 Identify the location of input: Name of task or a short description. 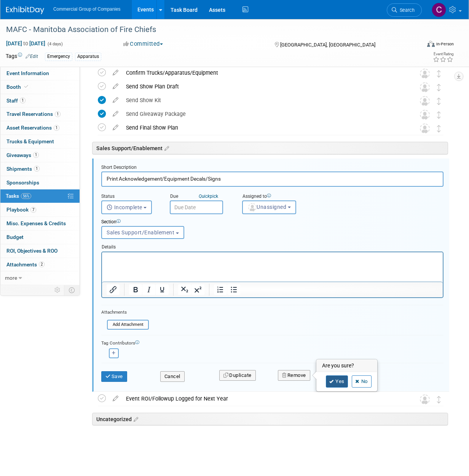
(272, 178).